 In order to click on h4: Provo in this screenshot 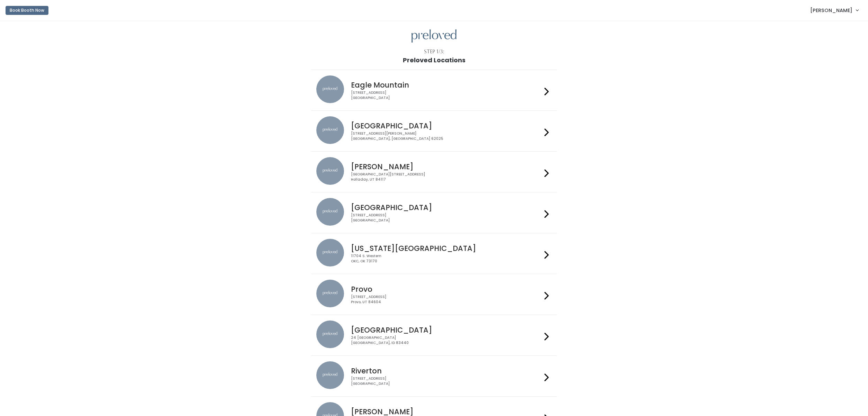, I will do `click(446, 289)`.